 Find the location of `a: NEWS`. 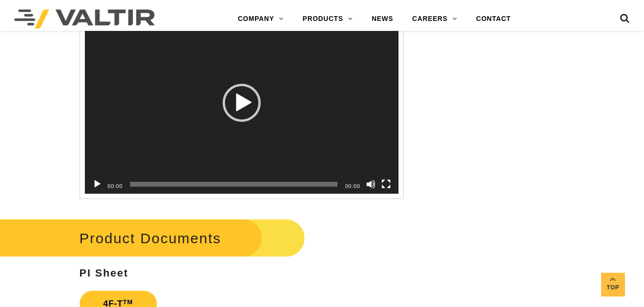

a: NEWS is located at coordinates (382, 19).